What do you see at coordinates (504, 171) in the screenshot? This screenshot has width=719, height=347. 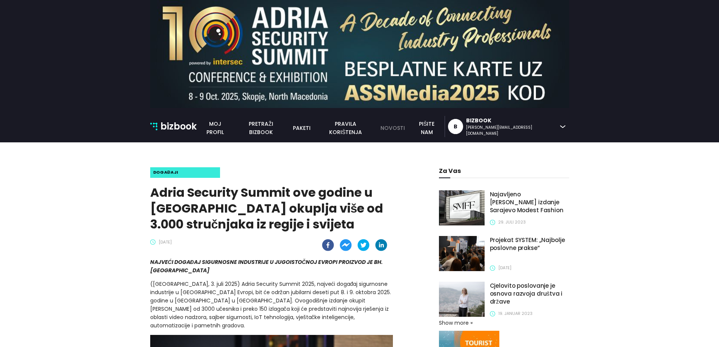 I see `h1: za vas` at bounding box center [504, 171].